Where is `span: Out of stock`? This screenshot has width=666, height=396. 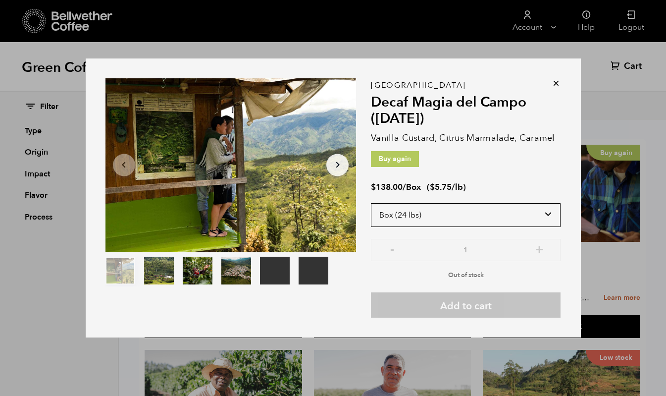
span: Out of stock is located at coordinates (466, 275).